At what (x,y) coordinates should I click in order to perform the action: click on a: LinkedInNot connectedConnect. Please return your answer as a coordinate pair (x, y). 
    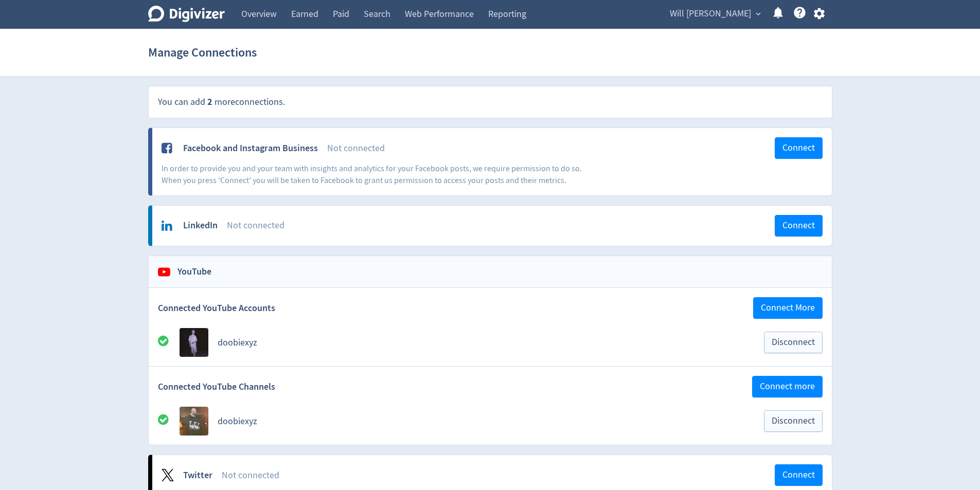
    Looking at the image, I should click on (491, 226).